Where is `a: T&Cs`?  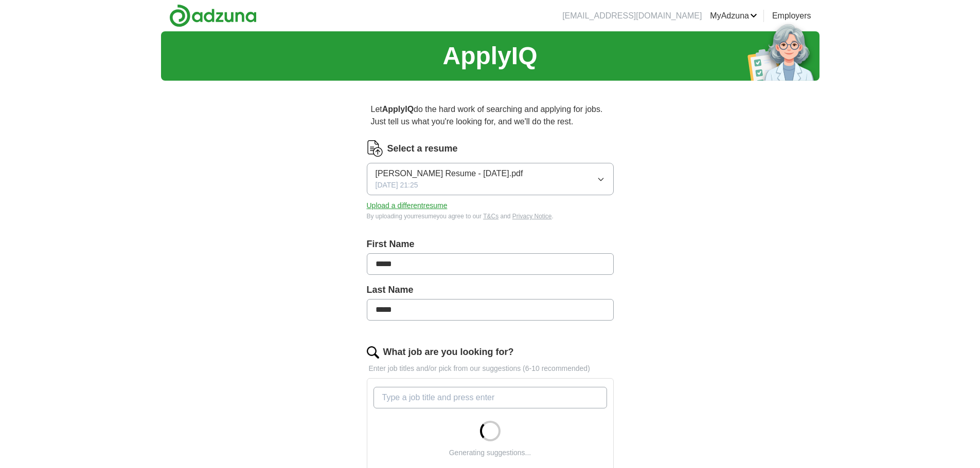 a: T&Cs is located at coordinates (491, 217).